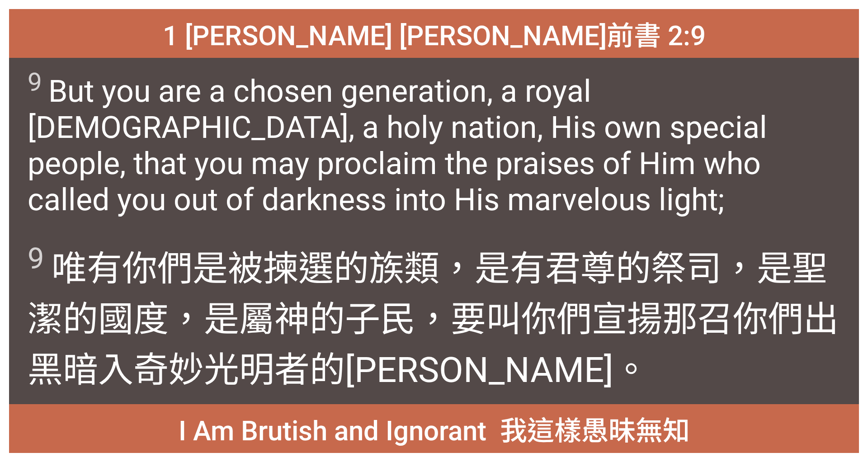 The width and height of the screenshot is (868, 462). Describe the element at coordinates (339, 370) in the screenshot. I see `wg1537: 黑暗` at that location.